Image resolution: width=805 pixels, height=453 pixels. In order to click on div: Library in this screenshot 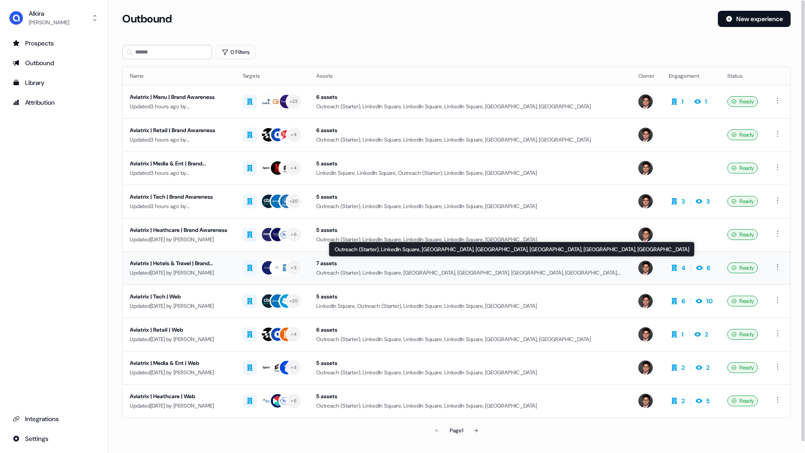, I will do `click(53, 83)`.